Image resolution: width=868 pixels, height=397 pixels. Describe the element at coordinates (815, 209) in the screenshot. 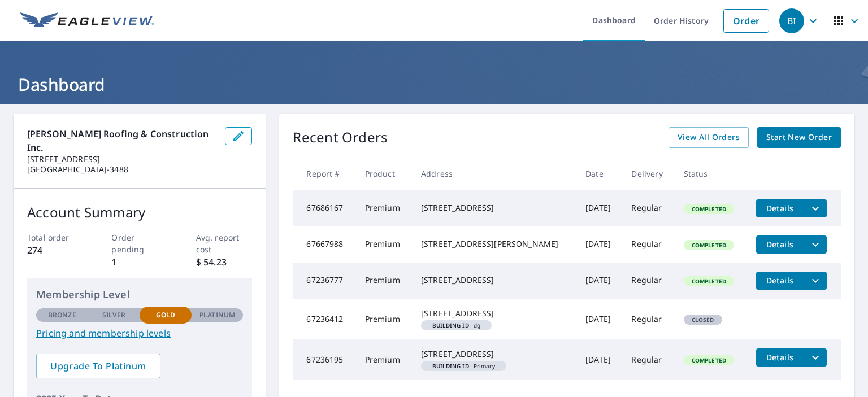

I see `button: filesDropdownBtn-67686167` at that location.